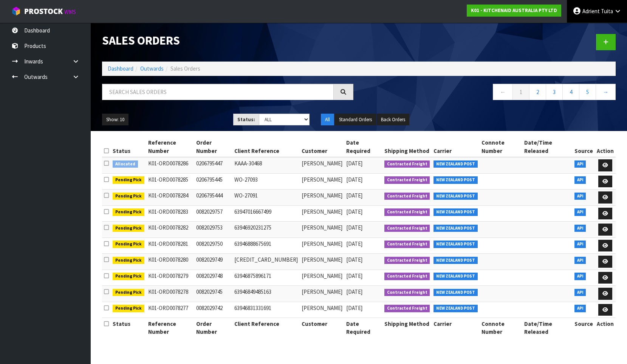 This screenshot has height=364, width=627. Describe the element at coordinates (328, 120) in the screenshot. I see `button: All` at that location.